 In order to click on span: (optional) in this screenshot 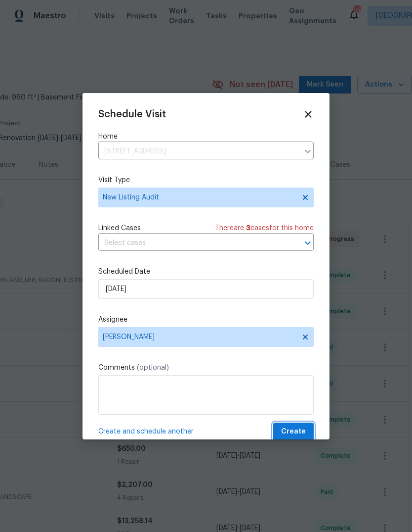, I will do `click(152, 368)`.